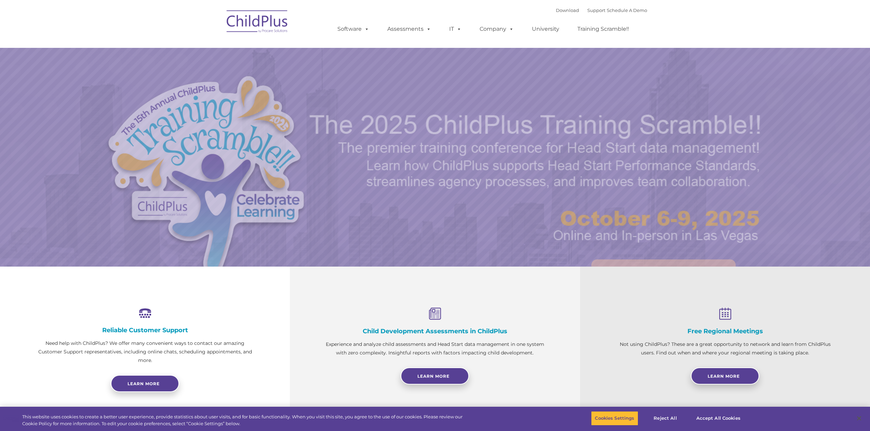  I want to click on h4: Free Regional Meetings, so click(725, 331).